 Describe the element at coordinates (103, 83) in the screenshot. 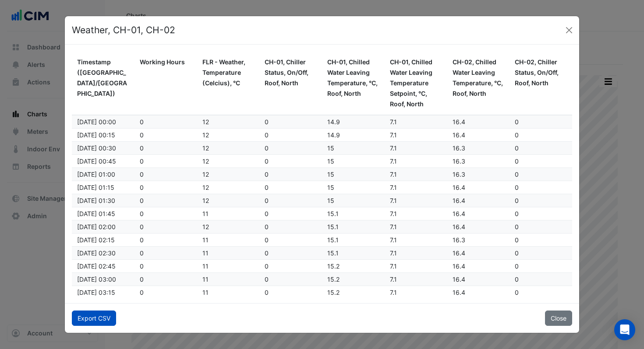

I see `datatable-header-cell: Timestamp (Australia/Sydney)` at that location.